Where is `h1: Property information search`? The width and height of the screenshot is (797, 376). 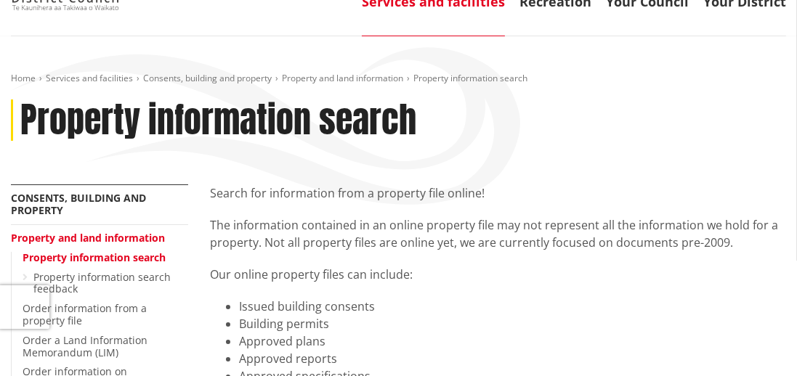 h1: Property information search is located at coordinates (218, 121).